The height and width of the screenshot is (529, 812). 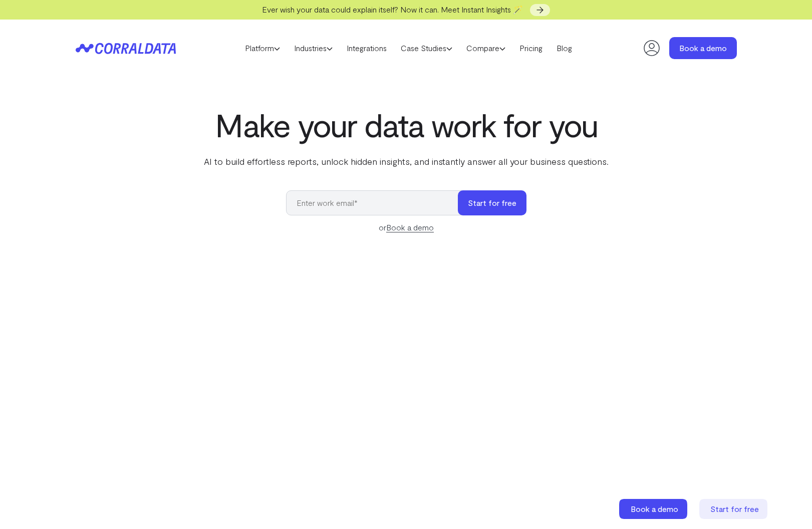 I want to click on a: Blog, so click(x=564, y=48).